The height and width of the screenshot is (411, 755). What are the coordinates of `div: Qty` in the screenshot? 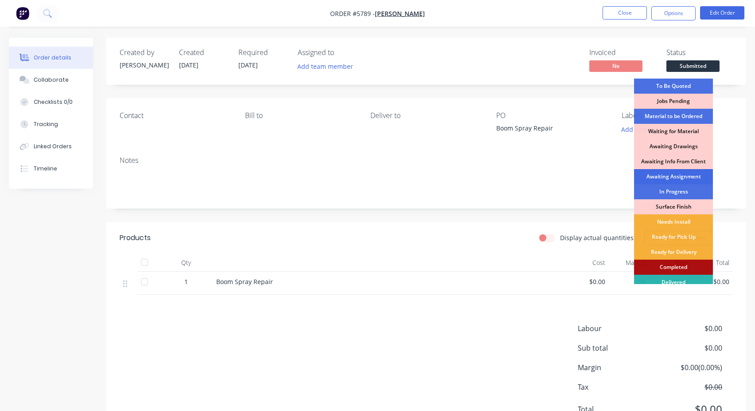 It's located at (186, 262).